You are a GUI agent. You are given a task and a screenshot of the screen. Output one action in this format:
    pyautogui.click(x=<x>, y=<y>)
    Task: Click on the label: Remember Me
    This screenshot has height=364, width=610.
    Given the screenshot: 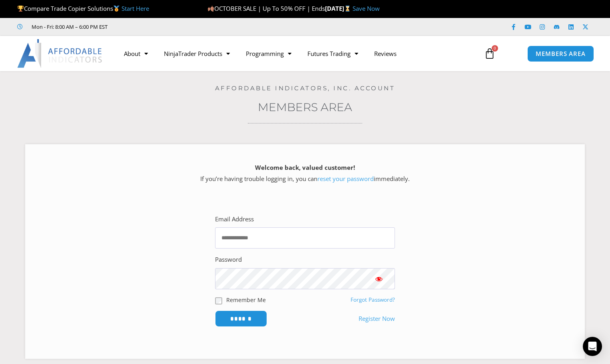 What is the action you would take?
    pyautogui.click(x=246, y=300)
    